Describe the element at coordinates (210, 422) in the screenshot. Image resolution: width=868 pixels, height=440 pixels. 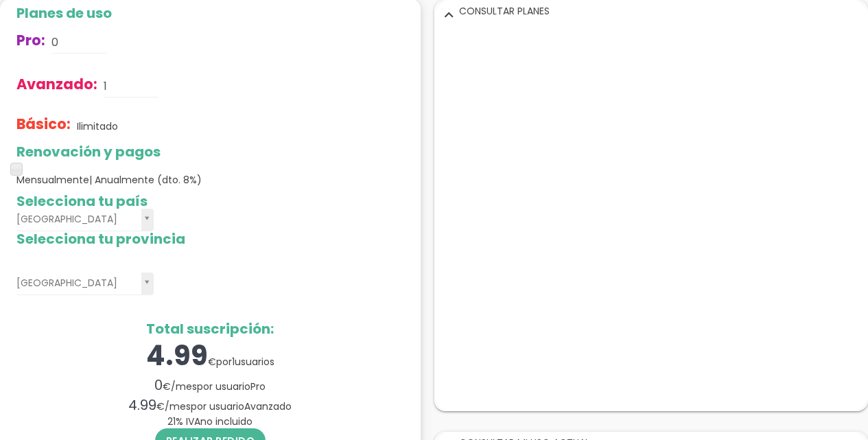
I see `span: % IVA` at that location.